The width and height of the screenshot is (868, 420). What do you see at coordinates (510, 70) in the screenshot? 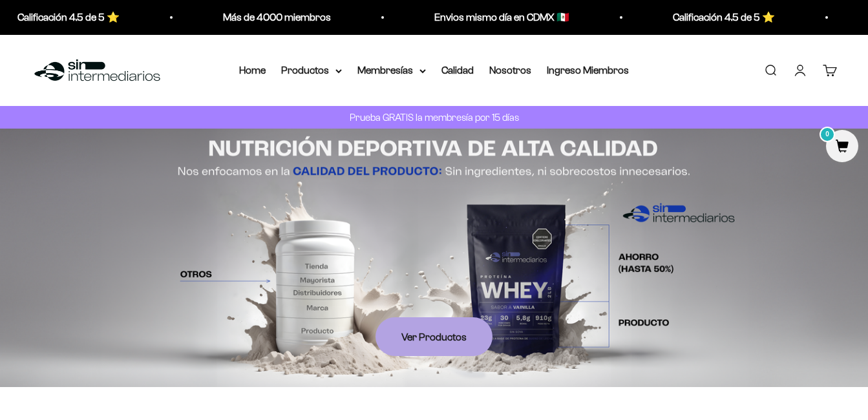
I see `a: Nosotros` at bounding box center [510, 70].